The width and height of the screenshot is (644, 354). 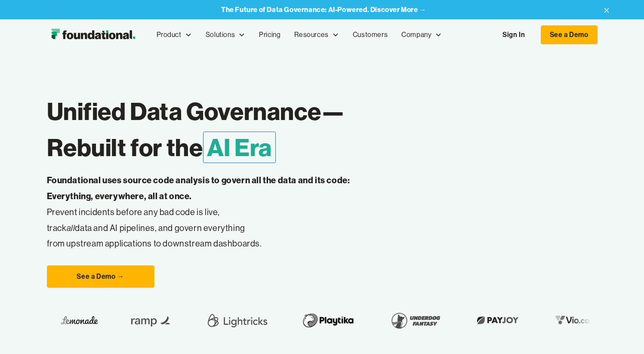 I want to click on a: See a Demo, so click(x=569, y=35).